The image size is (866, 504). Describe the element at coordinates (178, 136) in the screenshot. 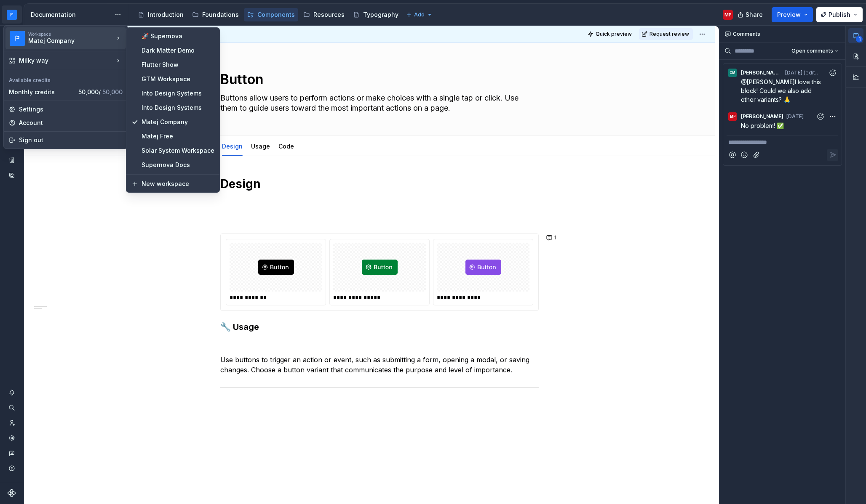

I see `div: Matej Free` at that location.